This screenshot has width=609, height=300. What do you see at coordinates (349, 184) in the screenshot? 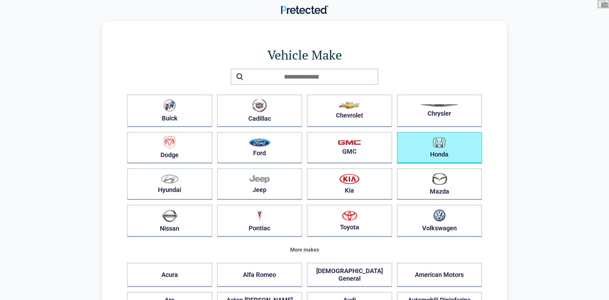
I see `button: Kia` at bounding box center [349, 184].